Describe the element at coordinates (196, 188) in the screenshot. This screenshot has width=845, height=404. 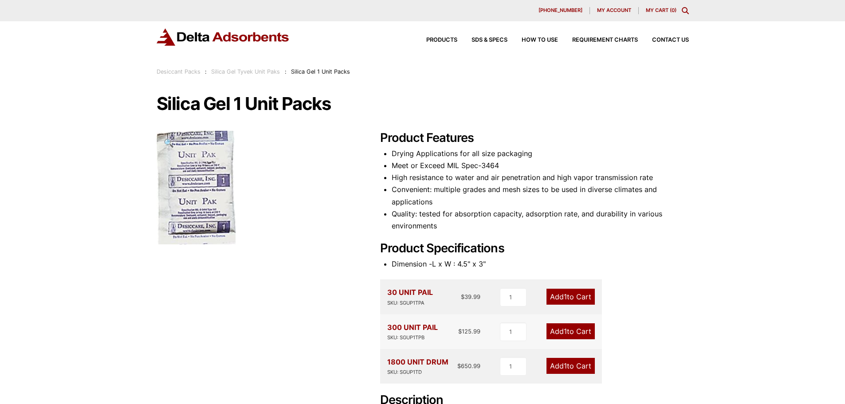
I see `img: Silica Gel 1 Unit Packs` at that location.